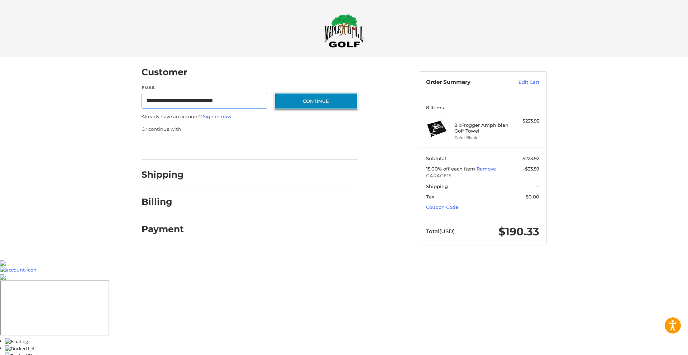 The height and width of the screenshot is (355, 688). What do you see at coordinates (483, 176) in the screenshot?
I see `span: GARAGE15` at bounding box center [483, 176].